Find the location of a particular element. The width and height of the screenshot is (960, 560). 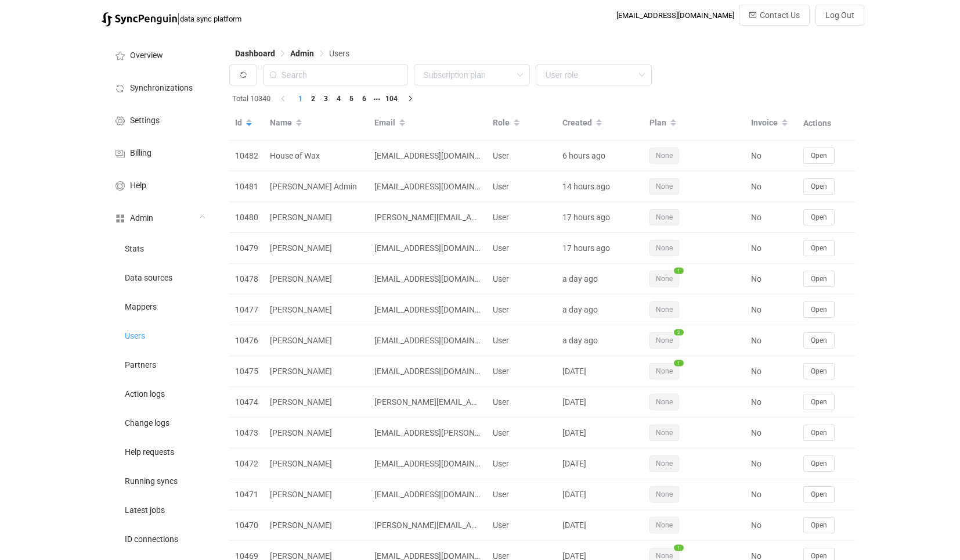

a: Users is located at coordinates (160, 335).